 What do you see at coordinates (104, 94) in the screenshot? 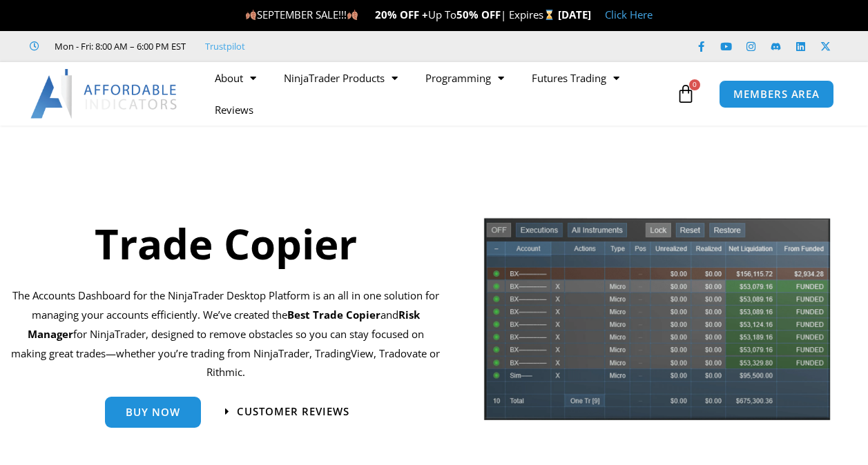
I see `img: LogoAI | Affordable Indicators – NinjaTrader` at bounding box center [104, 94].